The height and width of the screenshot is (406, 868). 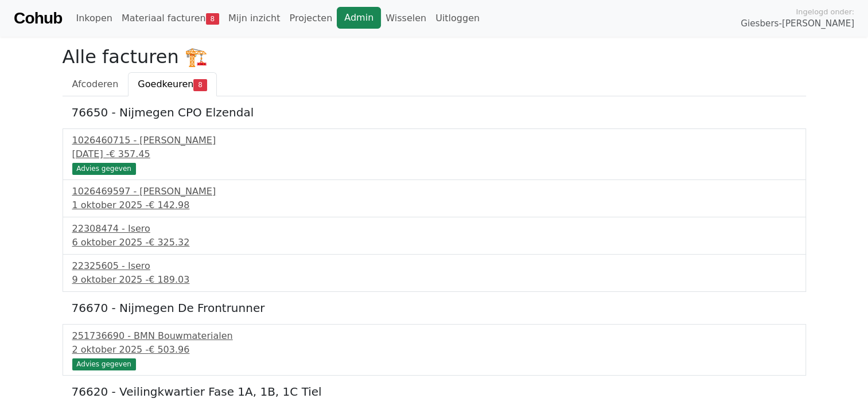 I want to click on a: Admin, so click(x=358, y=18).